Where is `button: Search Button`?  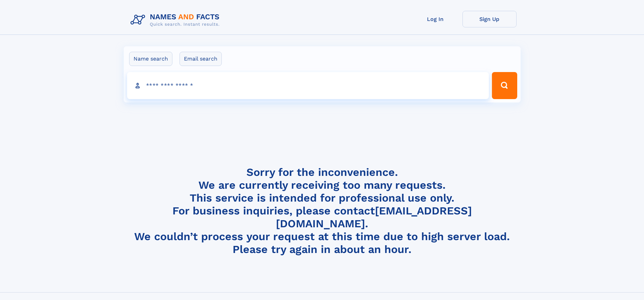
button: Search Button is located at coordinates (505, 85).